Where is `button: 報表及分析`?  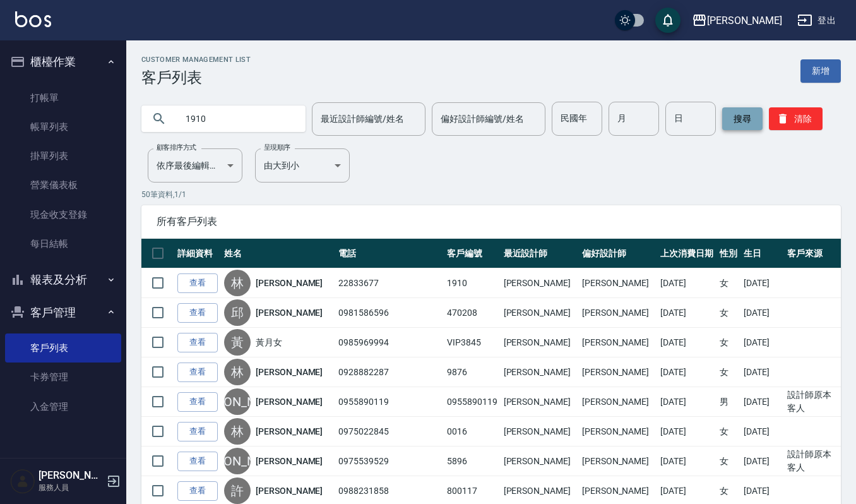
button: 報表及分析 is located at coordinates (63, 280).